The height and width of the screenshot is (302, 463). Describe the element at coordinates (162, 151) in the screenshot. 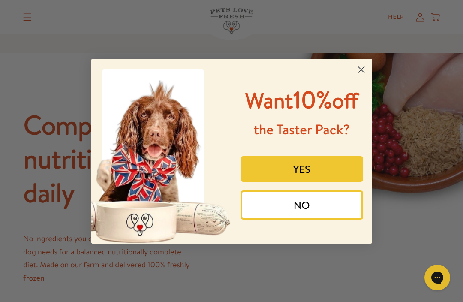

I see `img: 8afefe80-1ef6-417a-b86b-9520c2248d41.jpeg` at that location.